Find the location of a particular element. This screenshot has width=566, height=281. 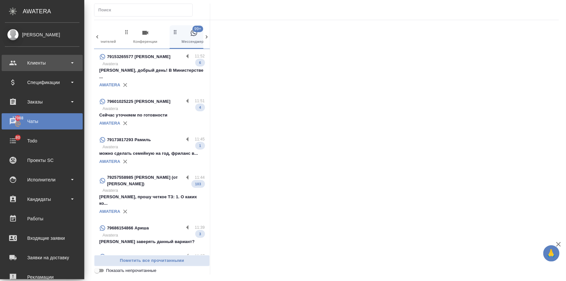

div: Кандидаты is located at coordinates (42, 199).